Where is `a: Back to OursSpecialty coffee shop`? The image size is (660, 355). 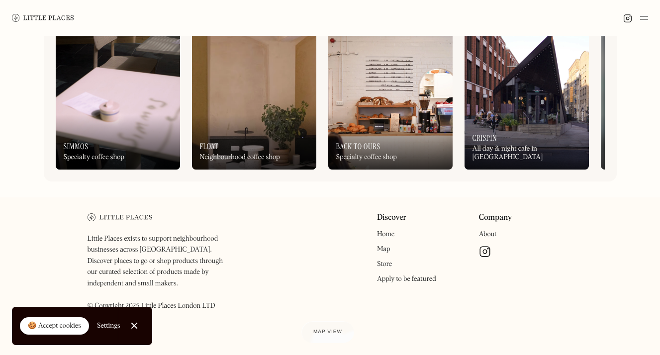
a: Back to OursSpecialty coffee shop is located at coordinates (390, 95).